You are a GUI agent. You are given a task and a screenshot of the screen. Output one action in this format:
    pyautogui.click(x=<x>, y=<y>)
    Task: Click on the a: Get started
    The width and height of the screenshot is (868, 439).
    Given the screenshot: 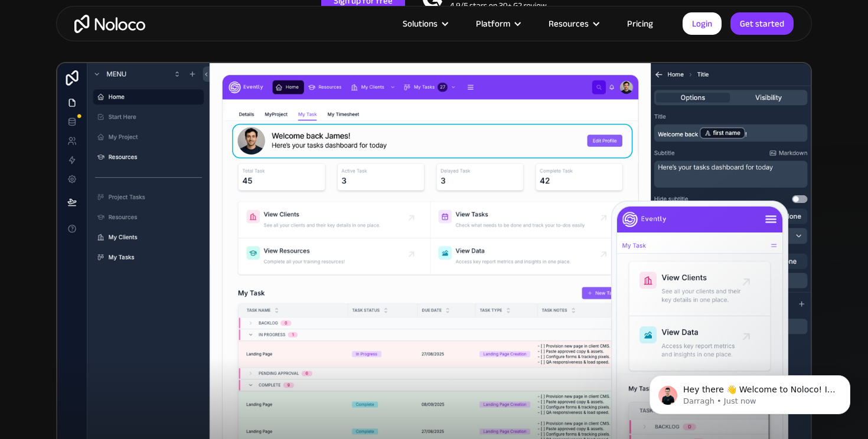 What is the action you would take?
    pyautogui.click(x=761, y=24)
    